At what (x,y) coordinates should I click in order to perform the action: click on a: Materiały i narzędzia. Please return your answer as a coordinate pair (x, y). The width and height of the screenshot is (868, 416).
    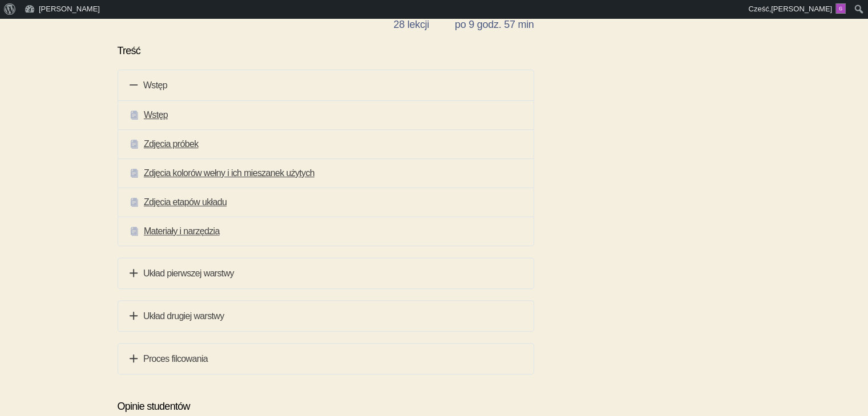
    Looking at the image, I should click on (182, 232).